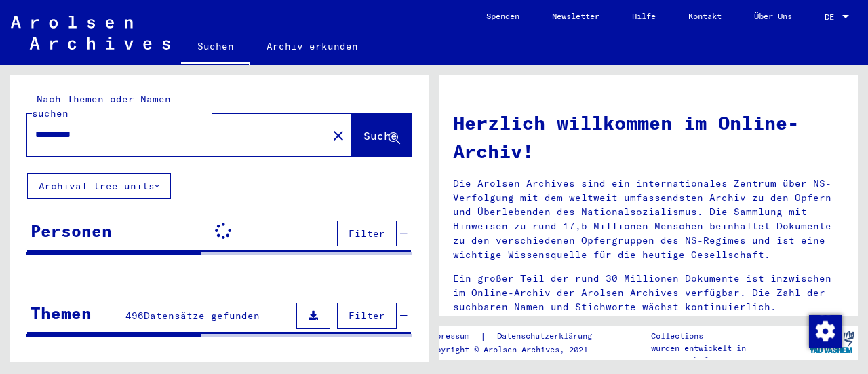 The width and height of the screenshot is (868, 374). Describe the element at coordinates (61, 312) in the screenshot. I see `div: Themen` at that location.